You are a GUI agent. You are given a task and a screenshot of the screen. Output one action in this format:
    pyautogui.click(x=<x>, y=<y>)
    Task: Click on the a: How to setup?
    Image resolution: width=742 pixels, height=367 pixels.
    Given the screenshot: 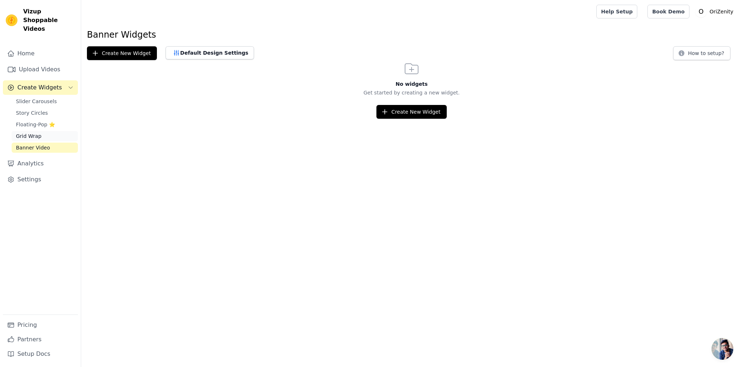 What is the action you would take?
    pyautogui.click(x=702, y=55)
    